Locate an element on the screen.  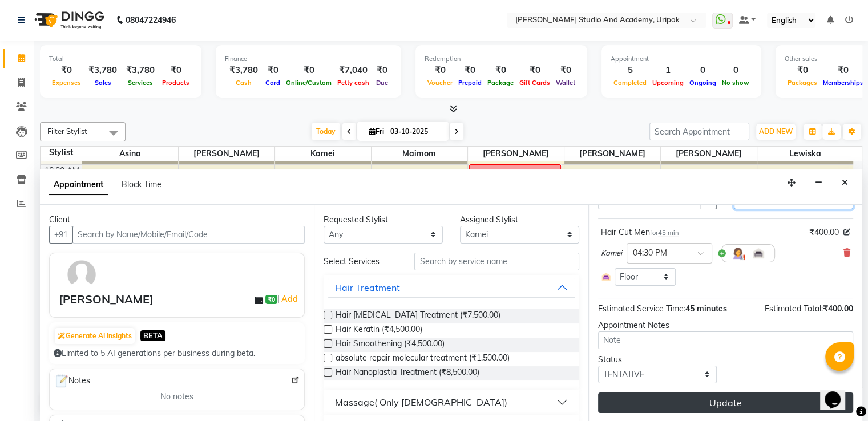
div: Stylist is located at coordinates (61, 152).